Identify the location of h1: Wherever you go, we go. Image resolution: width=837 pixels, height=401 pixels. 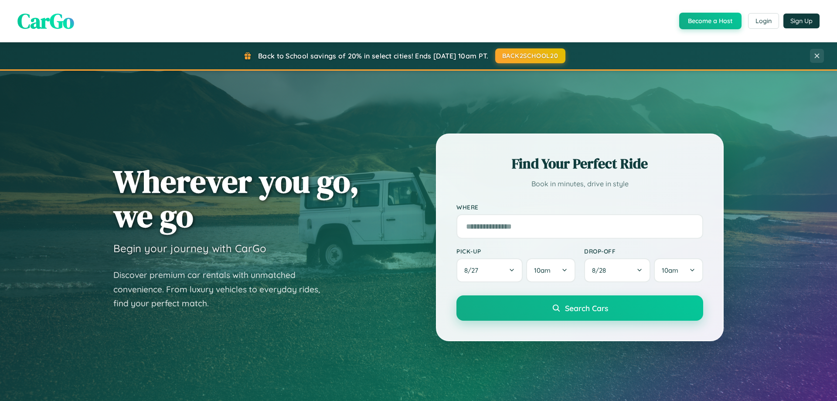
(236, 198).